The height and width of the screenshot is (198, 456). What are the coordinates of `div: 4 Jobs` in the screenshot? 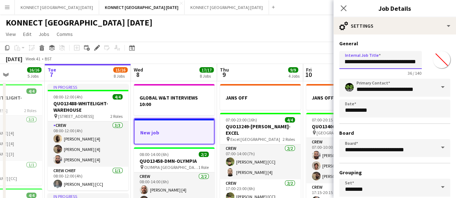 It's located at (294, 76).